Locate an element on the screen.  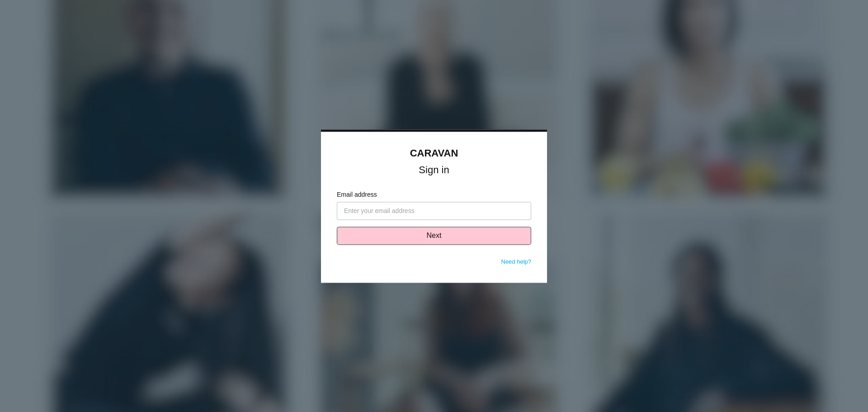
input: Enter your email address is located at coordinates (434, 211).